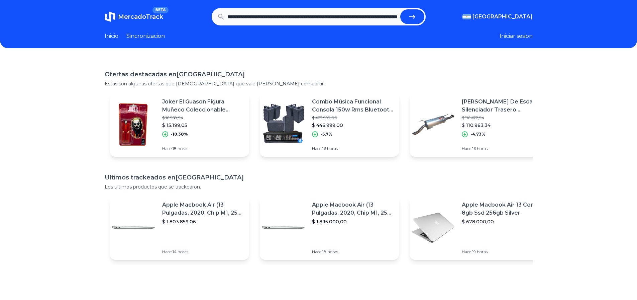 The height and width of the screenshot is (300, 637). I want to click on p: Joker El Guason Figura Muñeco Coleccionable Coleccion, so click(203, 106).